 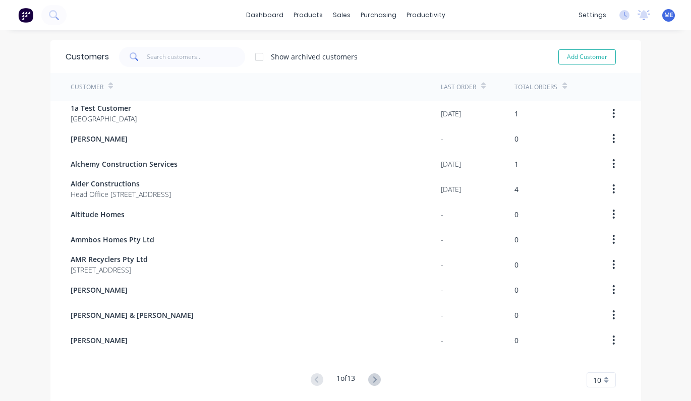 What do you see at coordinates (341, 15) in the screenshot?
I see `div: sales` at bounding box center [341, 15].